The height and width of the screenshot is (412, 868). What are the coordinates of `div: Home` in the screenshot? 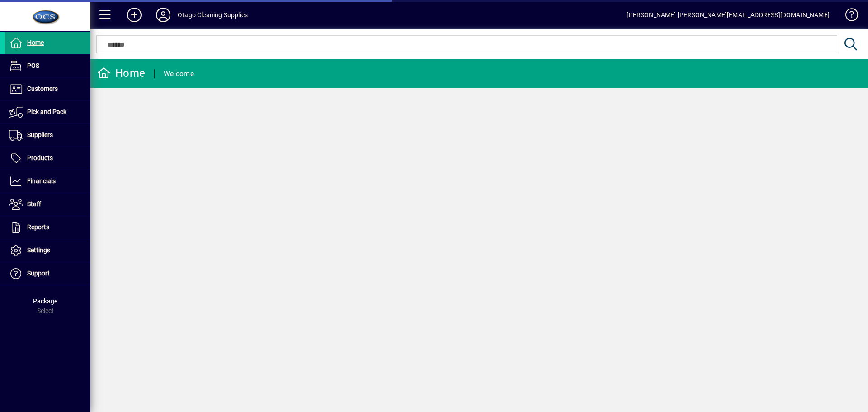 It's located at (121, 73).